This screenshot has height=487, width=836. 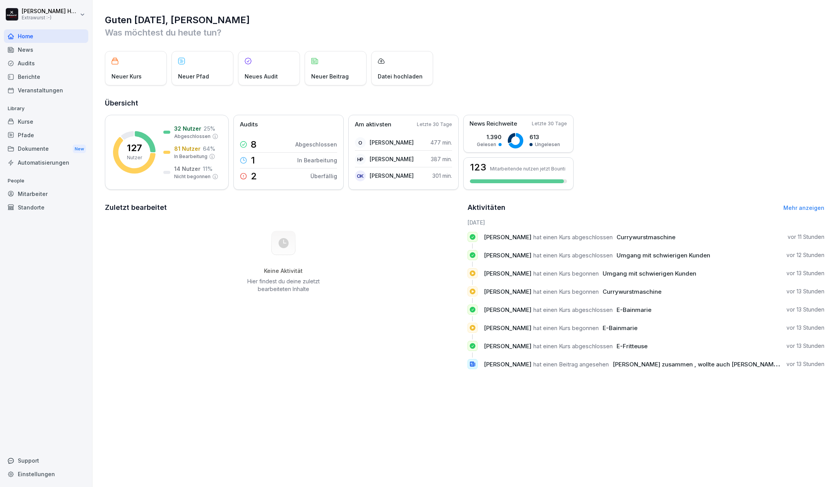 I want to click on p: 11 %, so click(x=207, y=169).